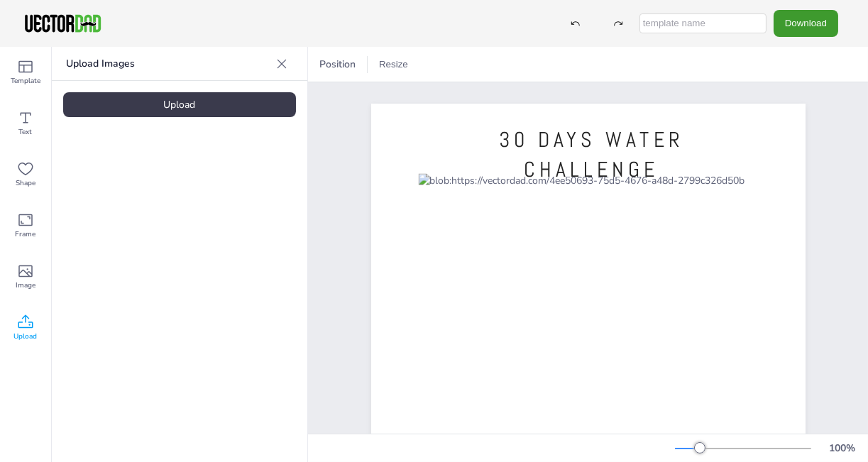  What do you see at coordinates (62, 24) in the screenshot?
I see `img: VectorDad-1.png` at bounding box center [62, 24].